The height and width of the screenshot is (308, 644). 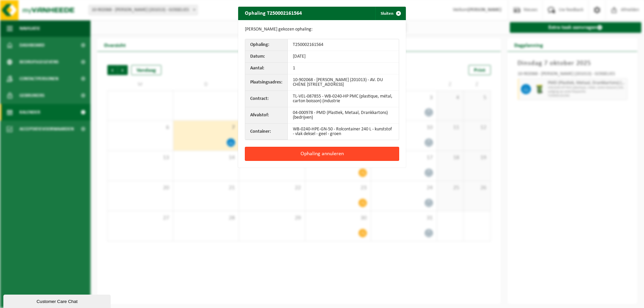 What do you see at coordinates (266, 132) in the screenshot?
I see `th: Container:` at bounding box center [266, 132].